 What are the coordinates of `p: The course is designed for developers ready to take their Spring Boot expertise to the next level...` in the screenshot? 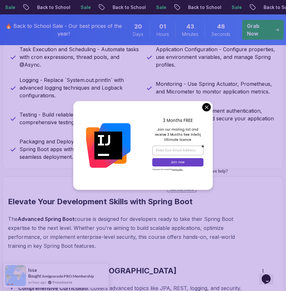 It's located at (130, 233).